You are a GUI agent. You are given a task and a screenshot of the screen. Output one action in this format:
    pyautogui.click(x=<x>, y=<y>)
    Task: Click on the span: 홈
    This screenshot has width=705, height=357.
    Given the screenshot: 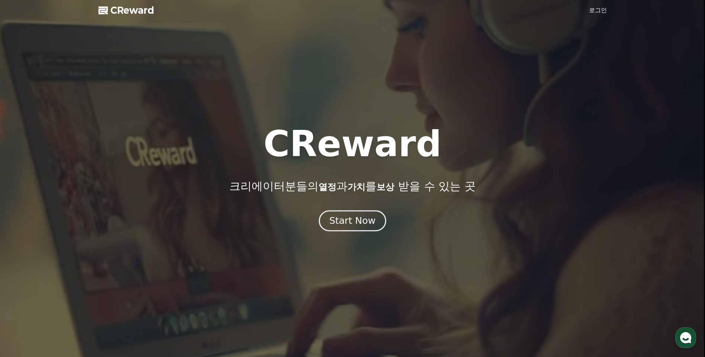 What is the action you would take?
    pyautogui.click(x=26, y=250)
    